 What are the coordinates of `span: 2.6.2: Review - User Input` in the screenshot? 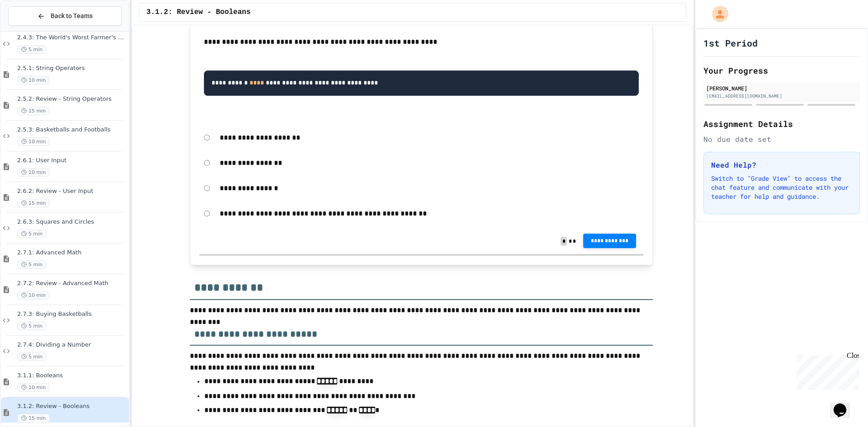 It's located at (72, 191).